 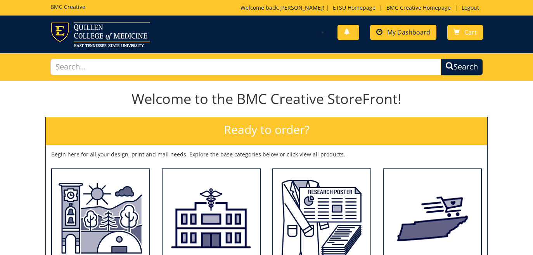 I want to click on h5: BMC Creative, so click(x=68, y=7).